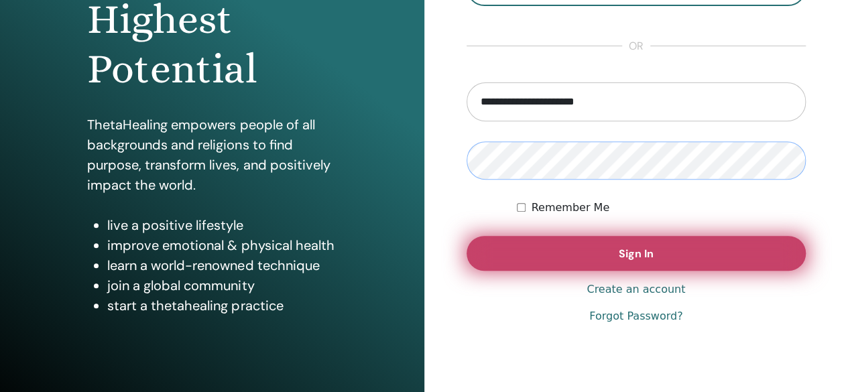 The height and width of the screenshot is (392, 848). I want to click on li: learn a world-renowned technique, so click(222, 265).